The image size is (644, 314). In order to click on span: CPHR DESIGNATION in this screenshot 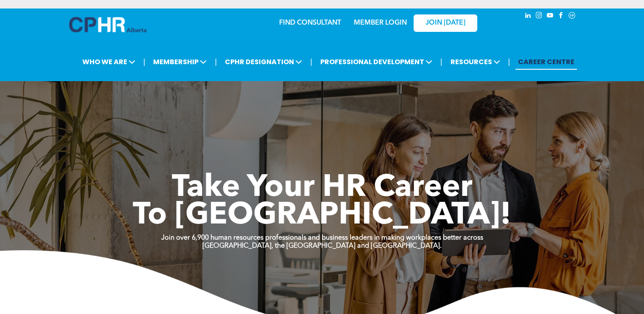, I will do `click(264, 62)`.